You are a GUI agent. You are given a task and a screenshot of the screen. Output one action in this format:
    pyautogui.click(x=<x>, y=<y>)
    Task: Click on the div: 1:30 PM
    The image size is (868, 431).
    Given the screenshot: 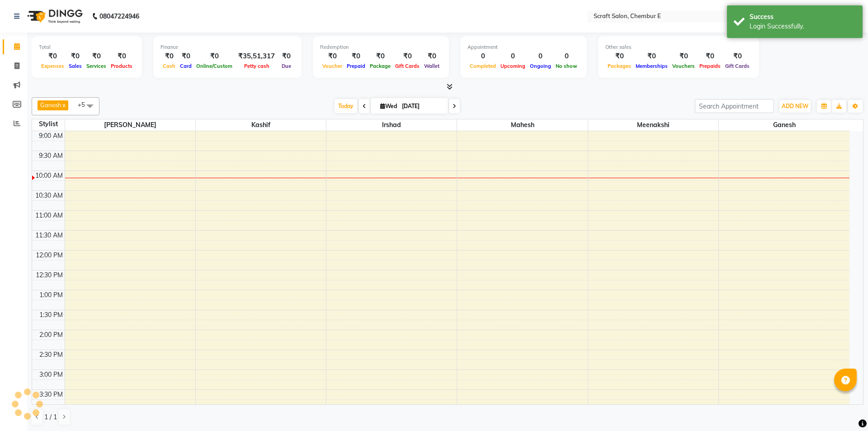 What is the action you would take?
    pyautogui.click(x=51, y=315)
    